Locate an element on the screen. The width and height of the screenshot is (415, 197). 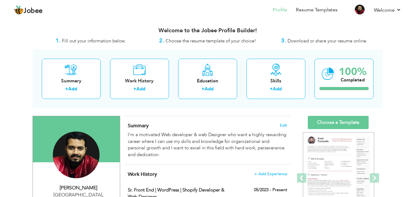
span: Edit is located at coordinates (283, 125).